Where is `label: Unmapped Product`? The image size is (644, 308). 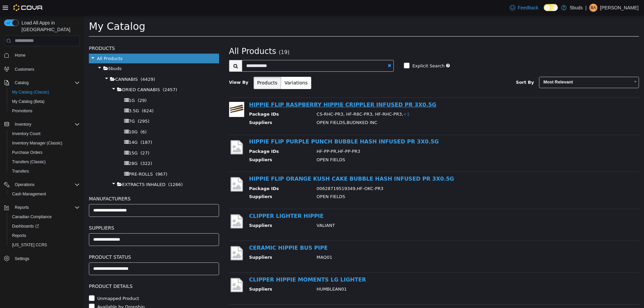
label: Unmapped Product is located at coordinates (33, 283).